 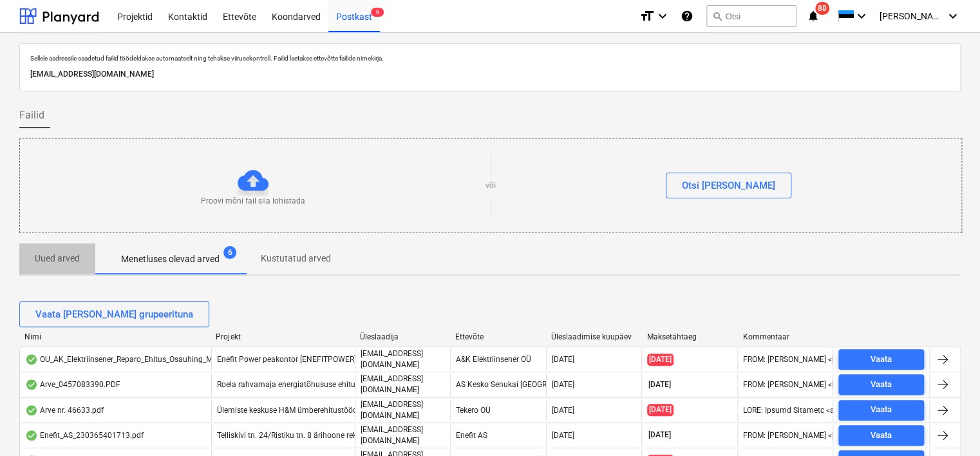 What do you see at coordinates (490, 58) in the screenshot?
I see `p: Sellele aadressile saadetud failid töödeldakse automaatselt ning tehakse viirusekontroll. Failid ...` at bounding box center [490, 58].